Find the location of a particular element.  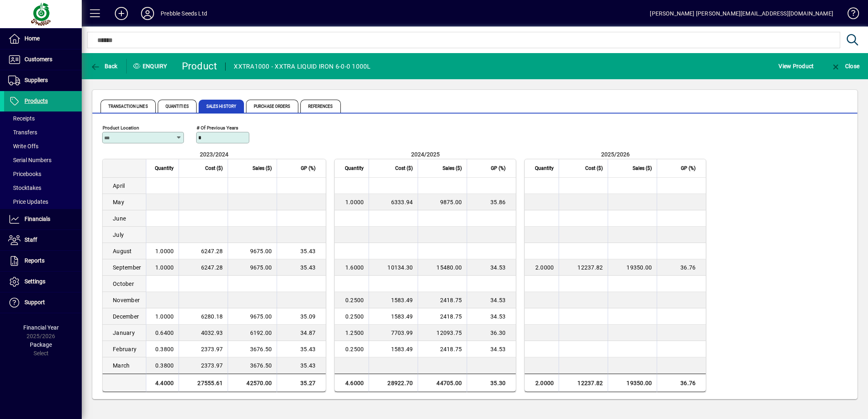

a: Knowledge Base is located at coordinates (850, 14).